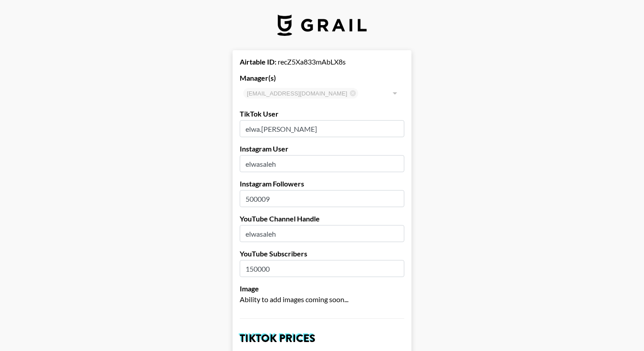 The image size is (644, 351). Describe the element at coordinates (322, 62) in the screenshot. I see `div: recZ5Xa833mAbLX8s` at that location.